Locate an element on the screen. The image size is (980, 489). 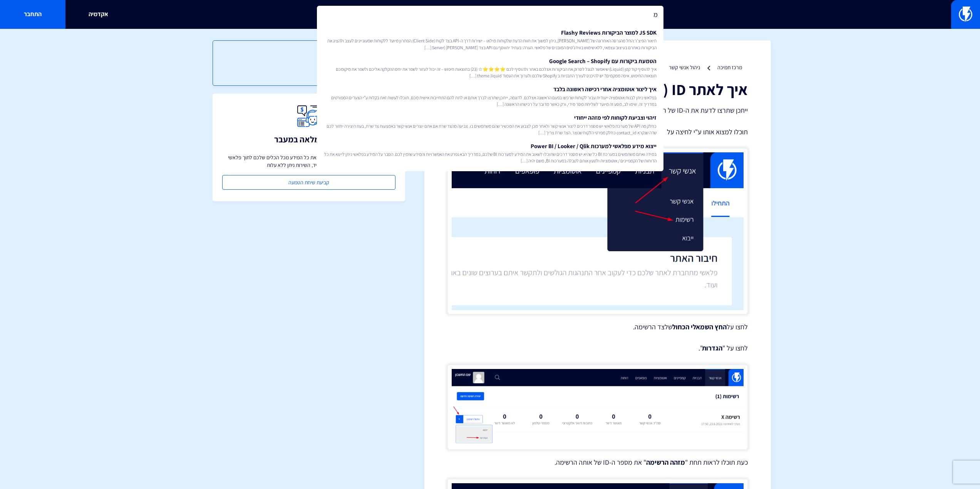
span: איך להוסיף קוד קטן (Liquid) שיאפשר לגוגל לסרוק את הביקורות אצלכם באתר ולהוסיף לכם ⭐️⭐️⭐️⭐️☆ (23) ... is located at coordinates (490, 72).